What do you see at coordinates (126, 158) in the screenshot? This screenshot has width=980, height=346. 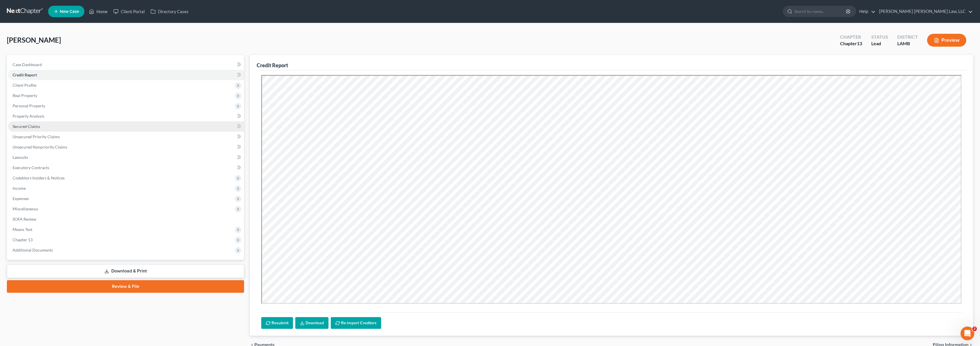 I see `a: Lawsuits` at bounding box center [126, 158].